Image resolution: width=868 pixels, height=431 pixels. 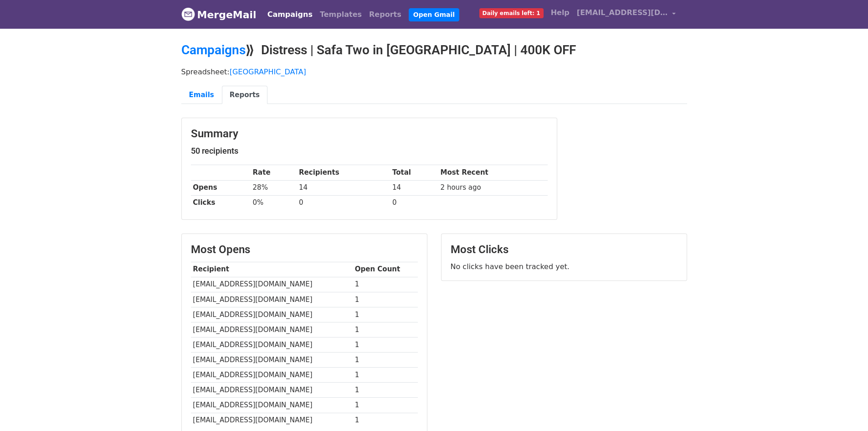 What do you see at coordinates (493, 172) in the screenshot?
I see `th: Most Recent` at bounding box center [493, 172].